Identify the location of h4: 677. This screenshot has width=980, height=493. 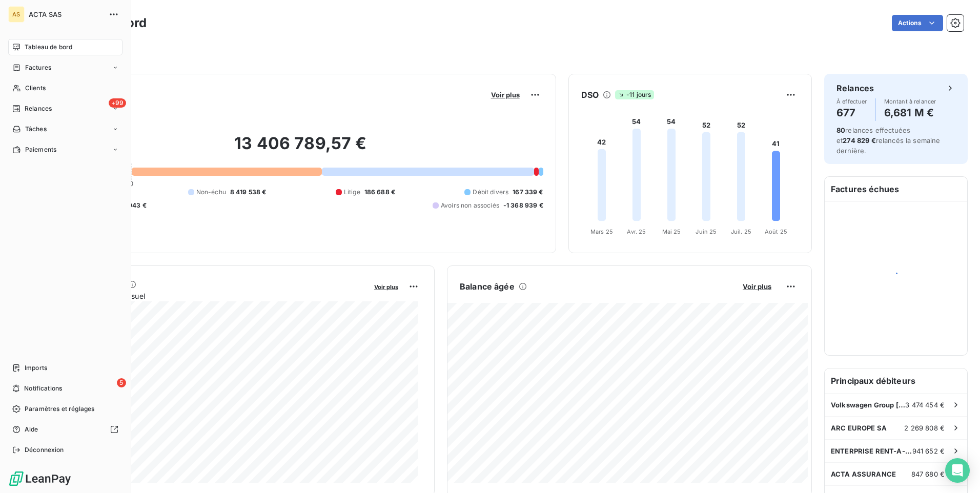
(852, 112).